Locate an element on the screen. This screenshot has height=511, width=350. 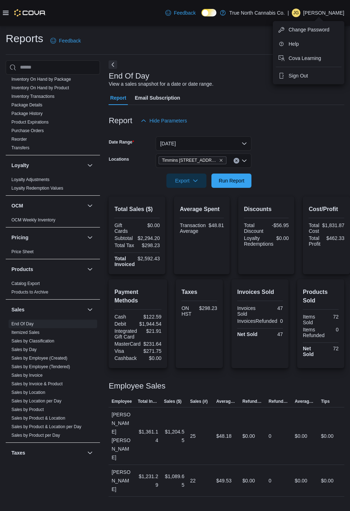
strong: Net Sold is located at coordinates (308, 352).